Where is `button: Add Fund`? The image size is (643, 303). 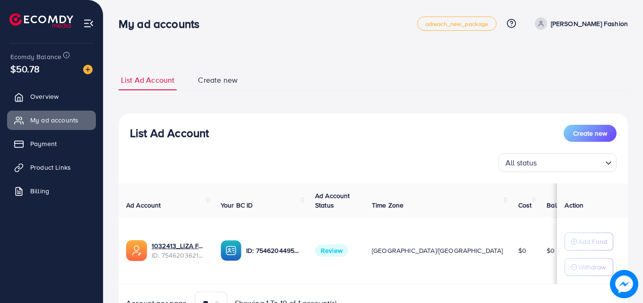
button: Add Fund is located at coordinates (588, 241).